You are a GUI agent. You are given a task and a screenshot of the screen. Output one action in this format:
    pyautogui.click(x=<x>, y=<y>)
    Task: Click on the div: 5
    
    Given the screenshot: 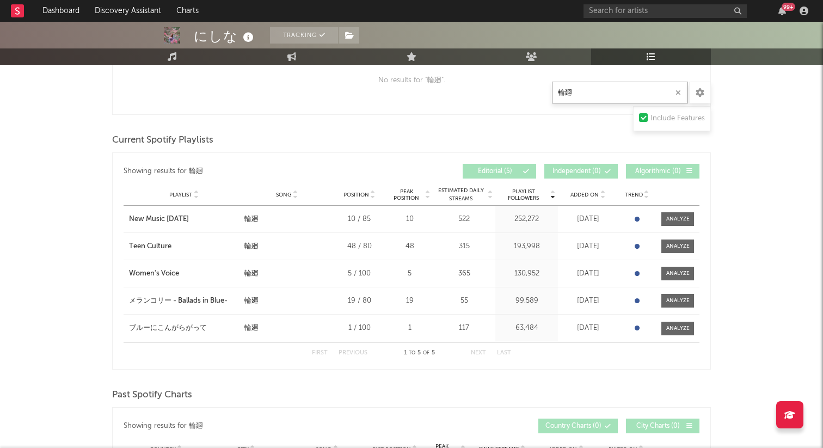 What is the action you would take?
    pyautogui.click(x=409, y=274)
    